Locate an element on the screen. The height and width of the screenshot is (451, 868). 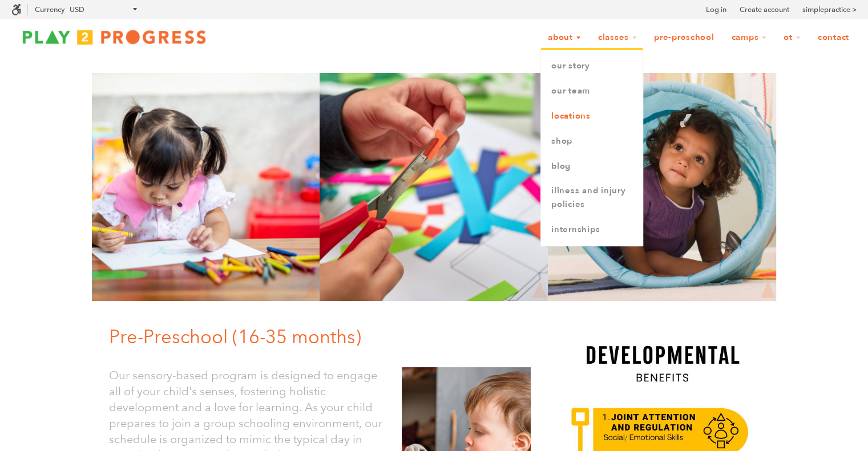
a: Our Team is located at coordinates (592, 91).